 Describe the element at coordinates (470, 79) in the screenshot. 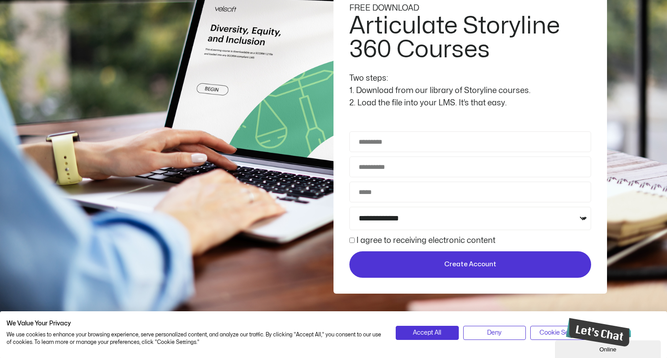

I see `div: Two steps:` at that location.